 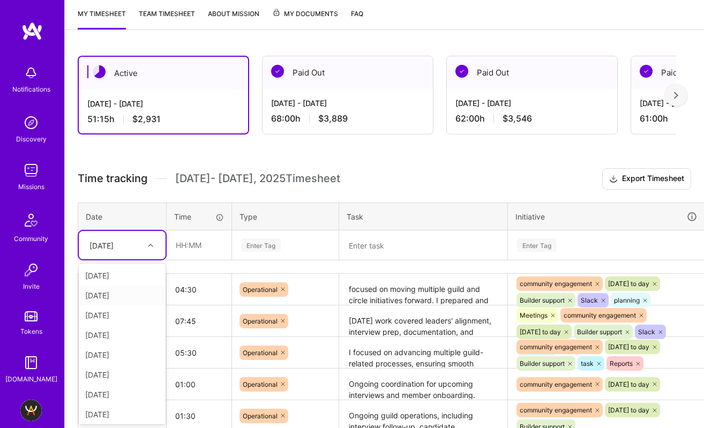 What do you see at coordinates (333, 118) in the screenshot?
I see `span: $3,889` at bounding box center [333, 118].